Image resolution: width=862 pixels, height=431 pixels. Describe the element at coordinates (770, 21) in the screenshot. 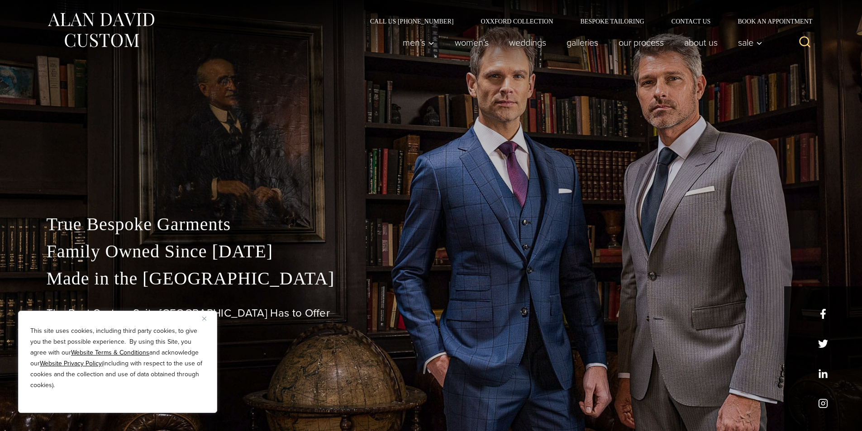

I see `a: Book an Appointment` at that location.